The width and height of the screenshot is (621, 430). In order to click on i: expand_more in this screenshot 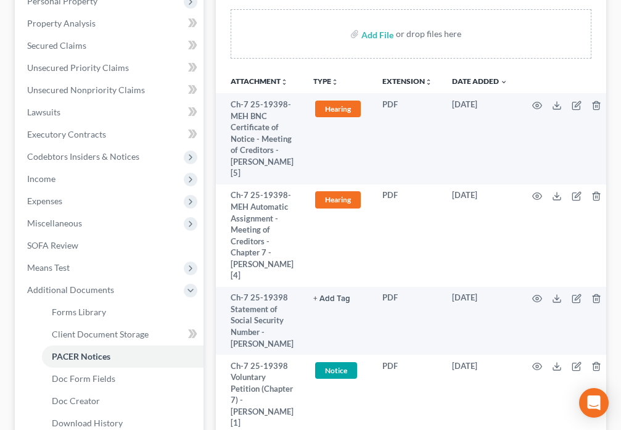, I will do `click(504, 82)`.